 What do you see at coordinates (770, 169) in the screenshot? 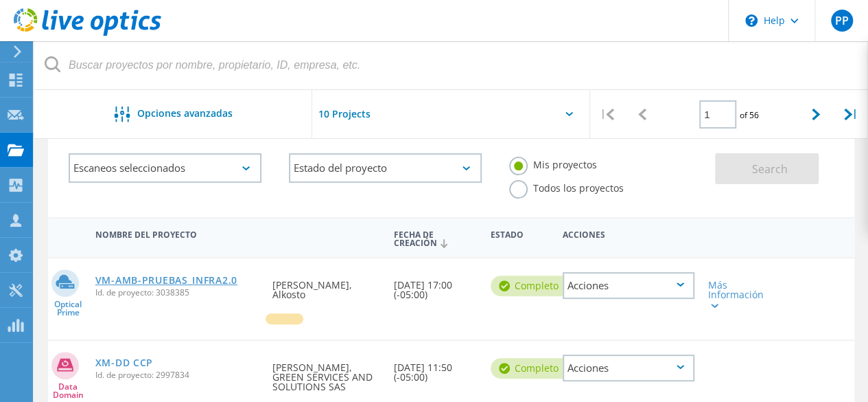
I see `span: Search` at bounding box center [770, 169].